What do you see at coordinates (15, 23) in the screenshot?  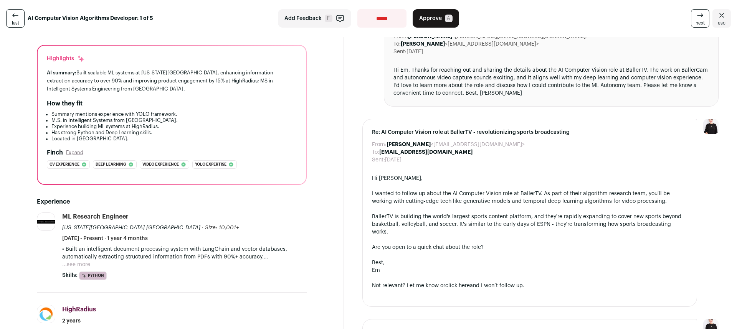 I see `span: last` at bounding box center [15, 23].